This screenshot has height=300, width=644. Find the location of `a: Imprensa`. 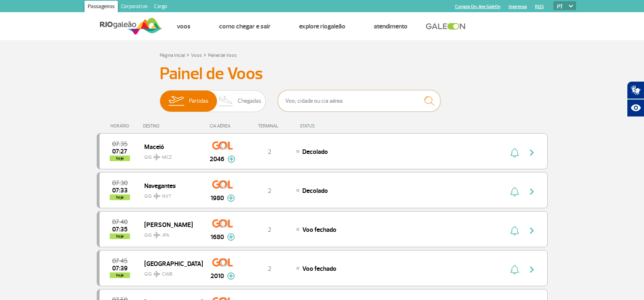

a: Imprensa is located at coordinates (518, 7).